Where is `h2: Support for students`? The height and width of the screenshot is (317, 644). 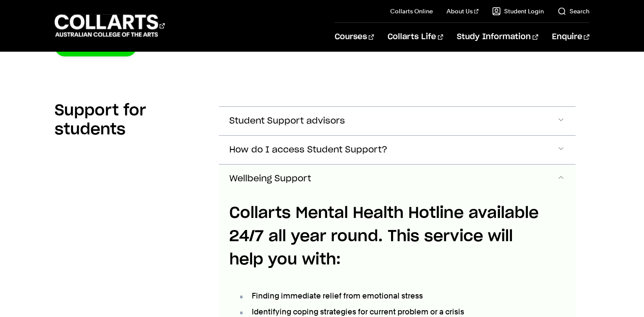 h2: Support for students is located at coordinates (130, 120).